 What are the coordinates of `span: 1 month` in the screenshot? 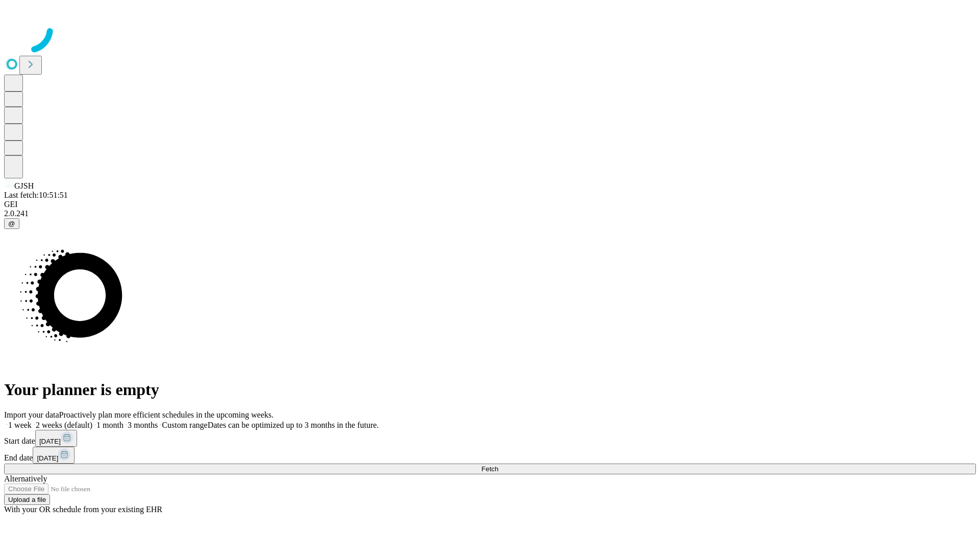 It's located at (110, 425).